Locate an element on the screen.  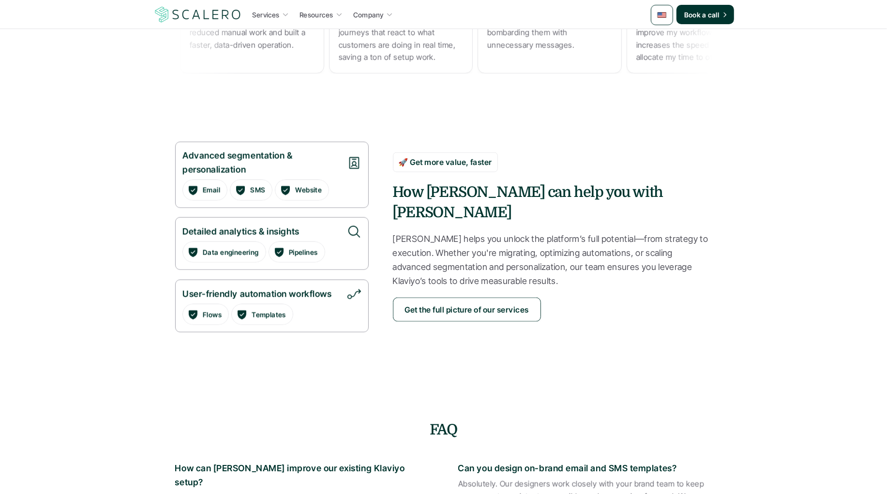
a: Book a call is located at coordinates (705, 15).